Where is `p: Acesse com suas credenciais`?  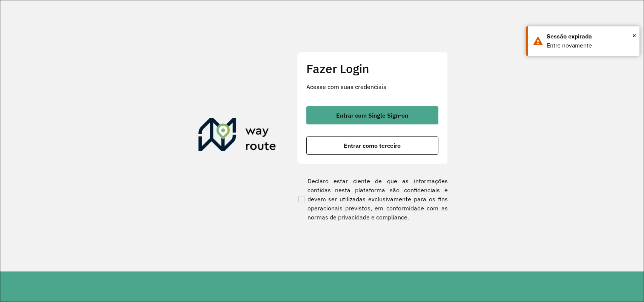 p: Acesse com suas credenciais is located at coordinates (372, 87).